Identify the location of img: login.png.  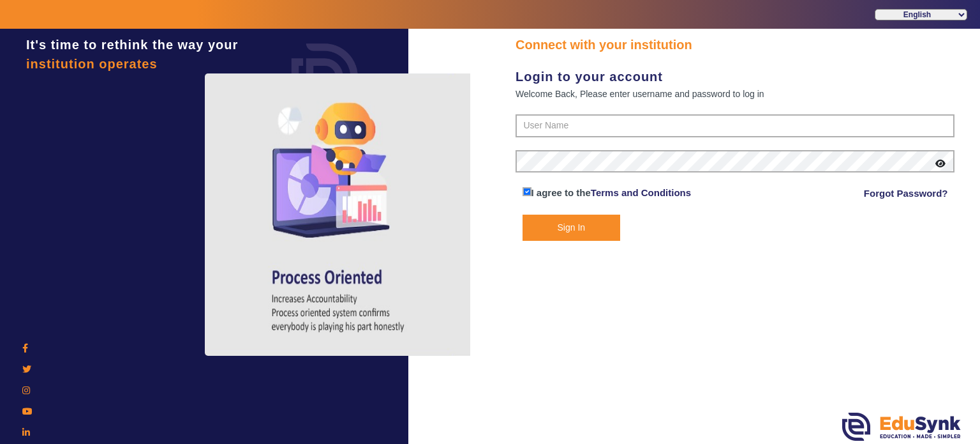
(325, 77).